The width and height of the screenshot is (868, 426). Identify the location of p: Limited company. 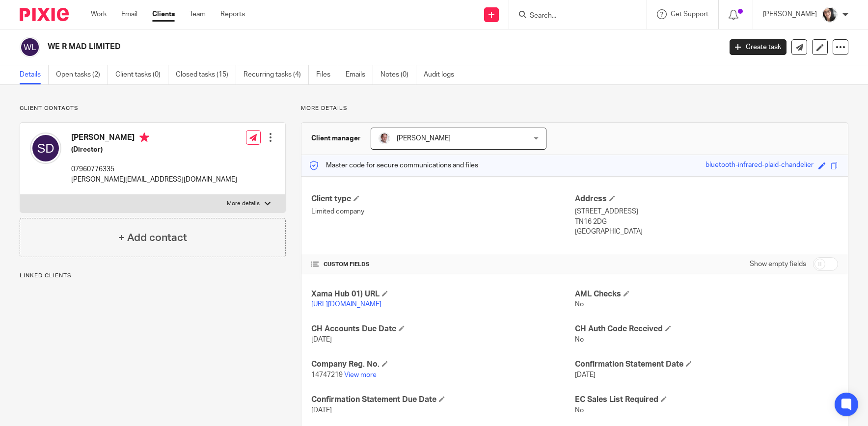
(443, 212).